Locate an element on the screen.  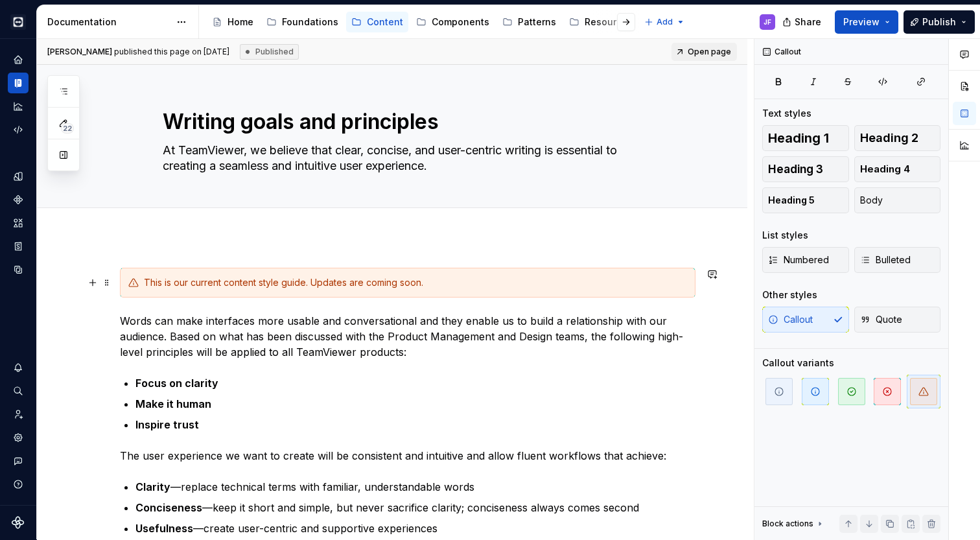
textarea: At TeamViewer, we believe that clear, concise, and user-centric writing is essential to creating ... is located at coordinates (405, 158).